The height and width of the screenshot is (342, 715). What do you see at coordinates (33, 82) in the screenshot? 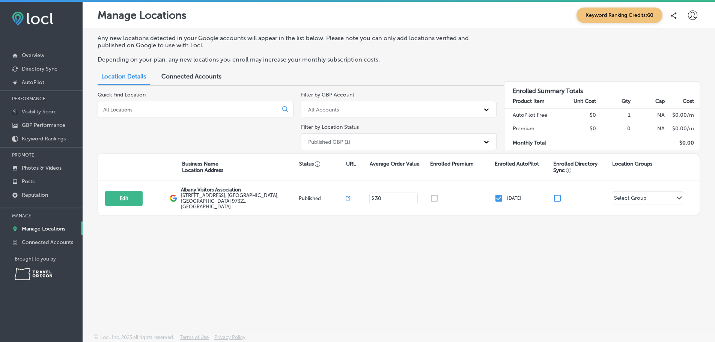
I see `p: AutoPilot` at bounding box center [33, 82].